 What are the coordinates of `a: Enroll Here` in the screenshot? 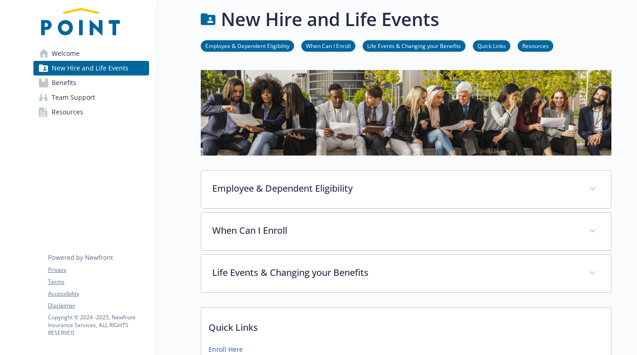 It's located at (225, 349).